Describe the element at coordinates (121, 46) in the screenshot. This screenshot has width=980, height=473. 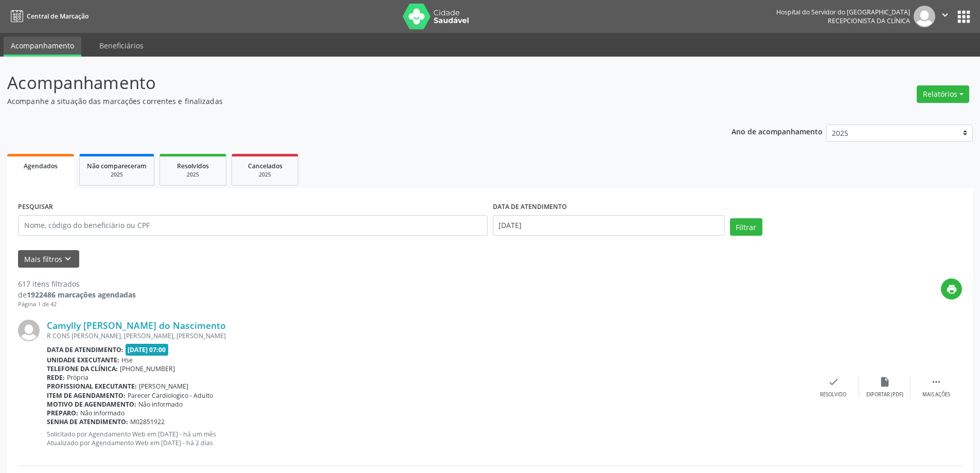
I see `a: Beneficiários` at that location.